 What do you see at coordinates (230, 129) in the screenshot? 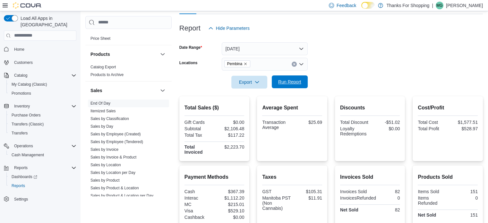
I see `div: $2,106.48` at bounding box center [230, 129].